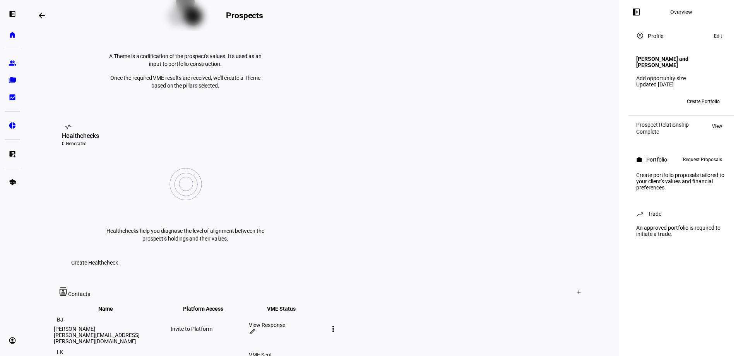 The image size is (743, 356). Describe the element at coordinates (704, 101) in the screenshot. I see `span: Create Portfolio` at that location.